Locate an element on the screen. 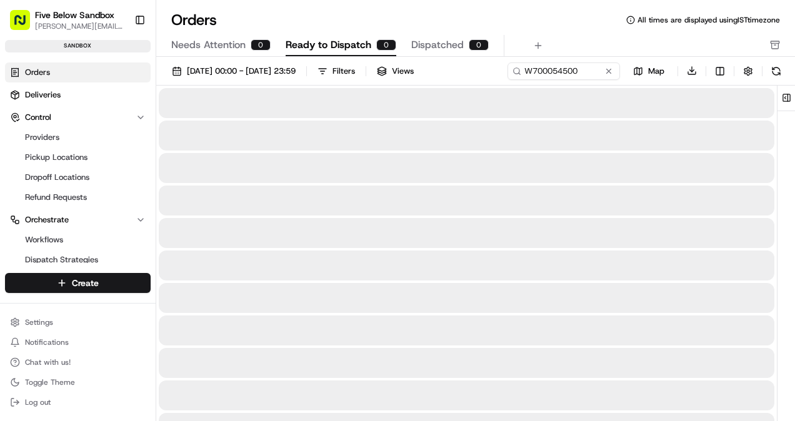  button: Chat with us! is located at coordinates (77, 362).